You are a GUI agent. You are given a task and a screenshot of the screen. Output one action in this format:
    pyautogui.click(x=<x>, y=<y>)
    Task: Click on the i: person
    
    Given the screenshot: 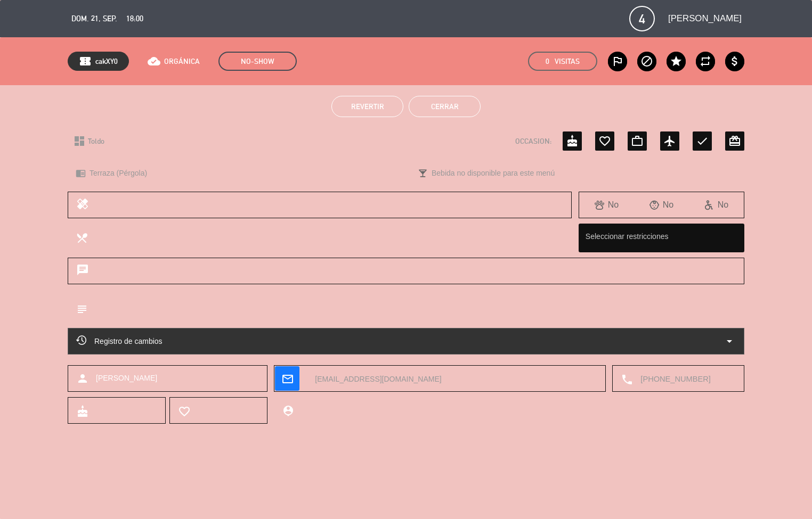 What is the action you would take?
    pyautogui.click(x=82, y=378)
    